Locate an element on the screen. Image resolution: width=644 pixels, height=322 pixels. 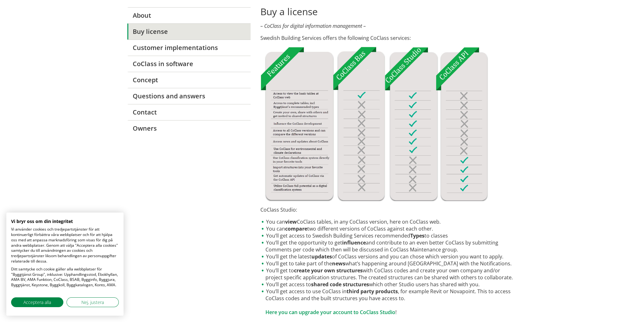
li: You’ll get the opportunity to get and contribute to an even better CoClass by submitting Comments... is located at coordinates (388, 246).